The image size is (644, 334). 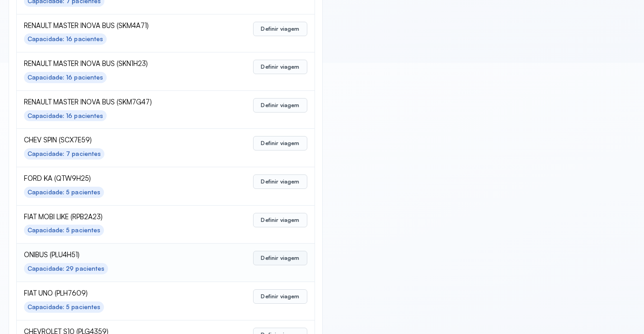 I want to click on span: CHEV SPIN (SCX7E59), so click(x=123, y=140).